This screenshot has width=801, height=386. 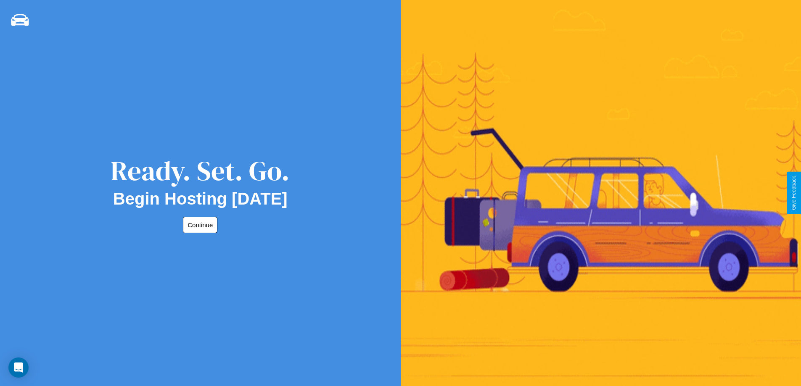 I want to click on div: Ready. Set. Go., so click(x=200, y=171).